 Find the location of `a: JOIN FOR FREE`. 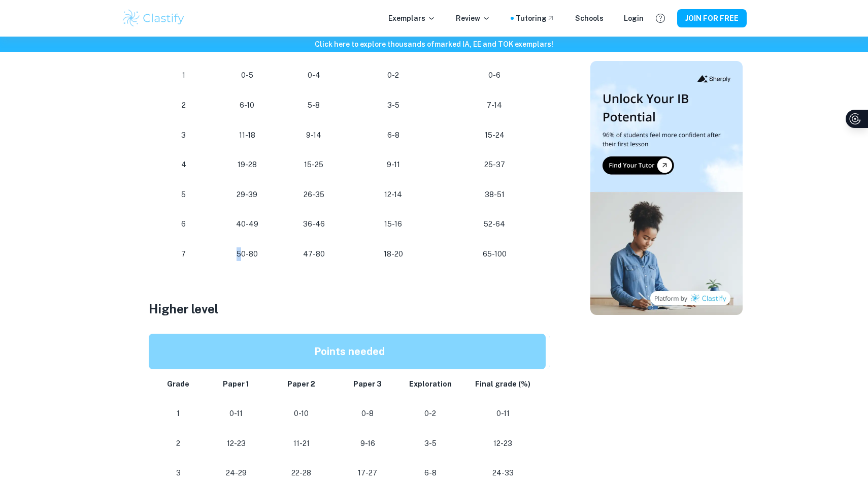

a: JOIN FOR FREE is located at coordinates (712, 18).